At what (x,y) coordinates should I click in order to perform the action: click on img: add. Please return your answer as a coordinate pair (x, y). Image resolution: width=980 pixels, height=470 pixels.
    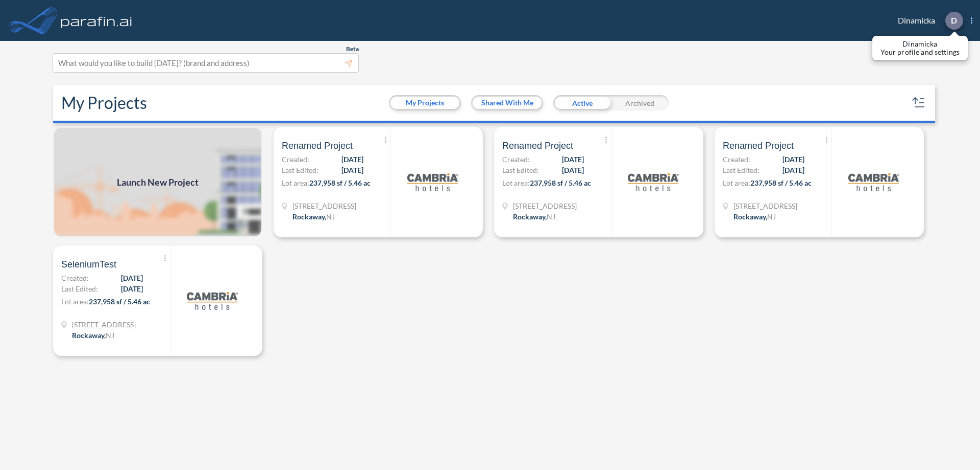
    Looking at the image, I should click on (158, 182).